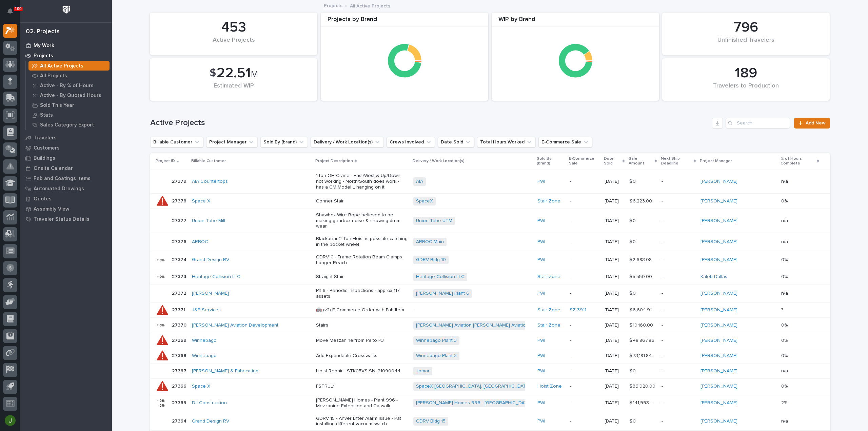 This screenshot has width=868, height=431. I want to click on button: Total Hours Worked, so click(507, 142).